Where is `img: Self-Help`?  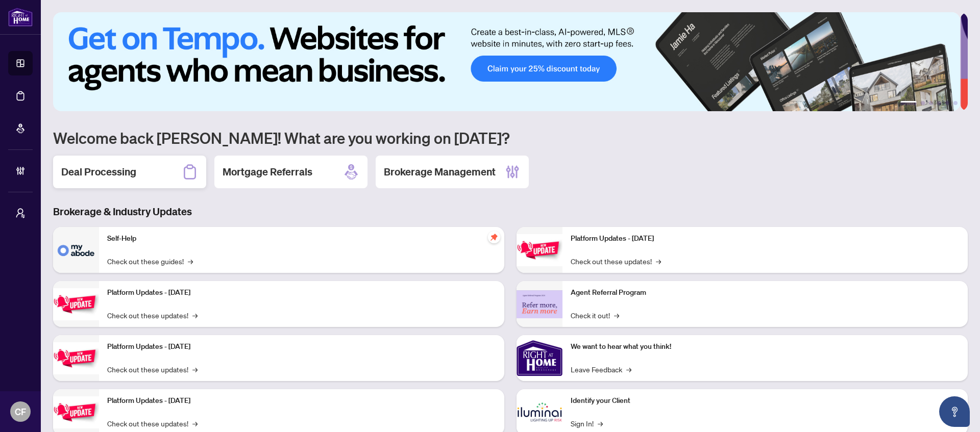
img: Self-Help is located at coordinates (76, 250).